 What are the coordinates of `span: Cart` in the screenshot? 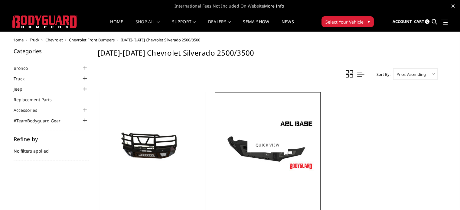 It's located at (419, 21).